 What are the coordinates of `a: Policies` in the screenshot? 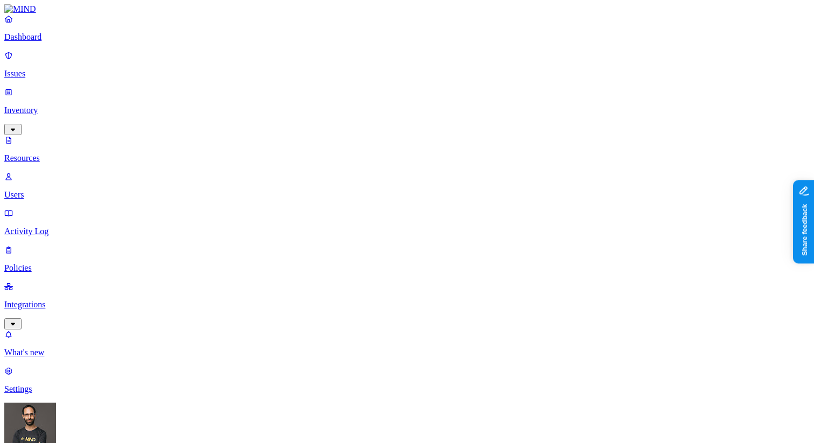 It's located at (407, 259).